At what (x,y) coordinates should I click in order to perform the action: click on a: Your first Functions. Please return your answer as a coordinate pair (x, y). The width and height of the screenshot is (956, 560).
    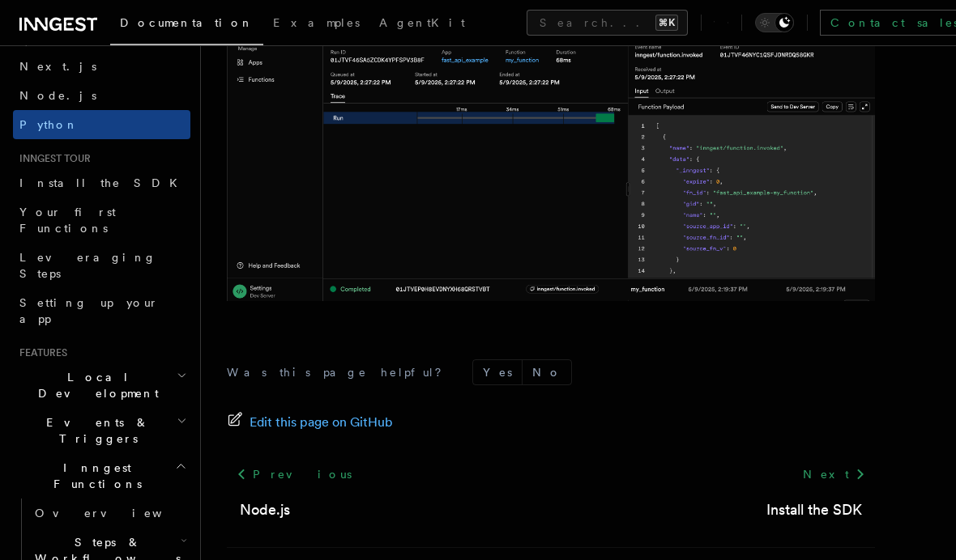
    Looking at the image, I should click on (102, 220).